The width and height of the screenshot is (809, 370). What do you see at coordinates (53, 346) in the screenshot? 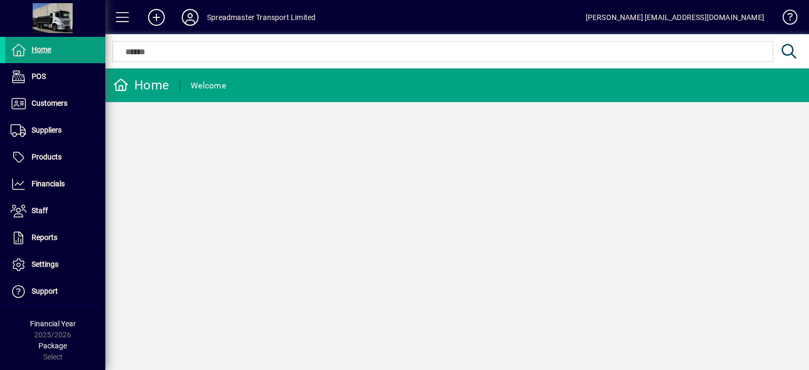
I see `span: Package` at bounding box center [53, 346].